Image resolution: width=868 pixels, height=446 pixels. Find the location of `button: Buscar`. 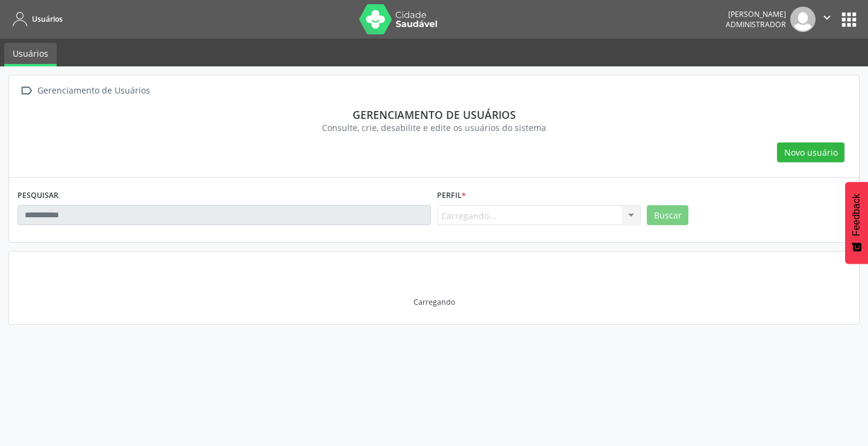

button: Buscar is located at coordinates (667, 215).